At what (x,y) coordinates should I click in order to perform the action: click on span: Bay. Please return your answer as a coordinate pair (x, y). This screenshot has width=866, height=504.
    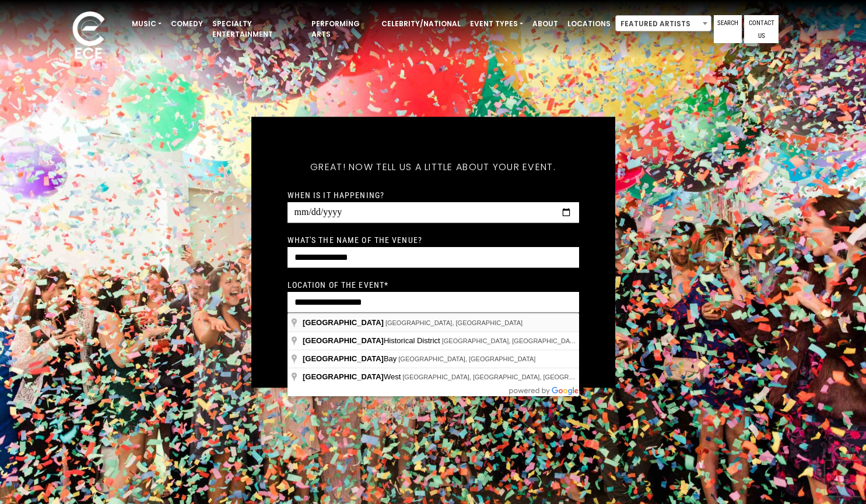
    Looking at the image, I should click on (351, 359).